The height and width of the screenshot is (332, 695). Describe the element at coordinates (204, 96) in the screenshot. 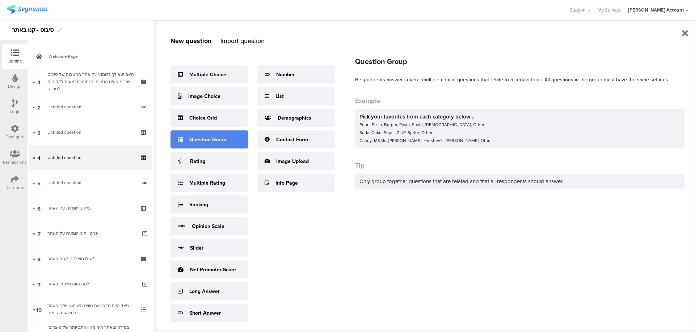

I see `div: Image Choice` at that location.